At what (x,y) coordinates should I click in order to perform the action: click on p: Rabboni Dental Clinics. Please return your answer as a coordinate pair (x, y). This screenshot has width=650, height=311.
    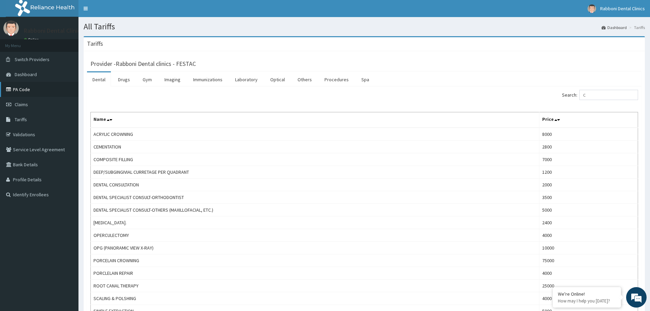
    Looking at the image, I should click on (54, 31).